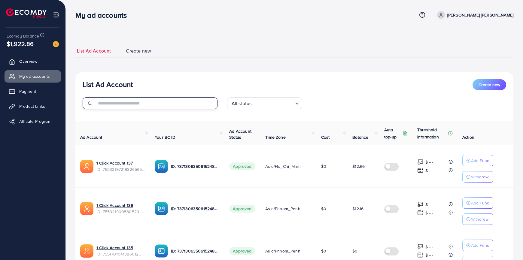 The width and height of the screenshot is (523, 260). I want to click on span: $12.66, so click(358, 166).